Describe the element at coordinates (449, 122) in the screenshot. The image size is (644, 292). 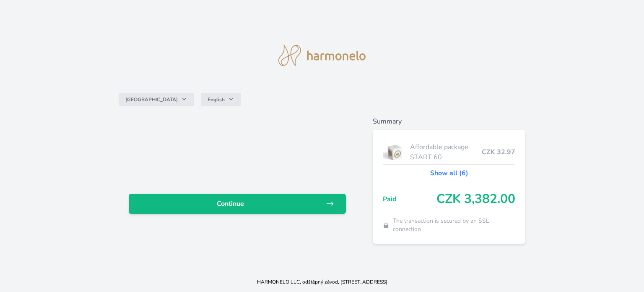
I see `h6: Summary` at that location.